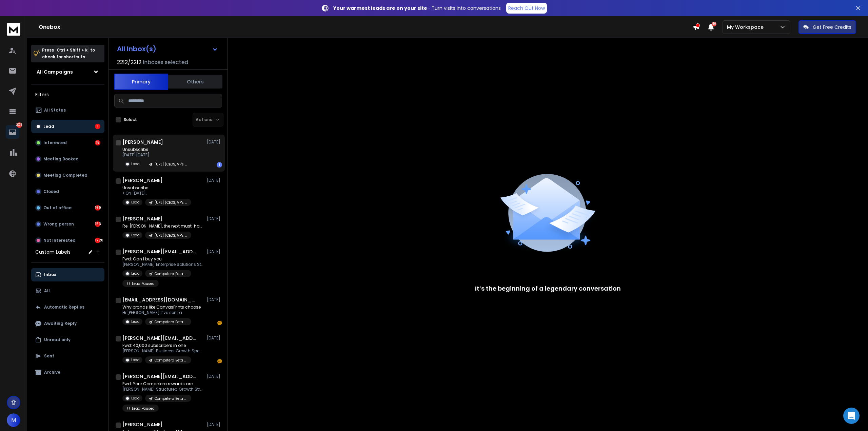 Image resolution: width=868 pixels, height=431 pixels. Describe the element at coordinates (51, 192) in the screenshot. I see `p: Closed` at that location.